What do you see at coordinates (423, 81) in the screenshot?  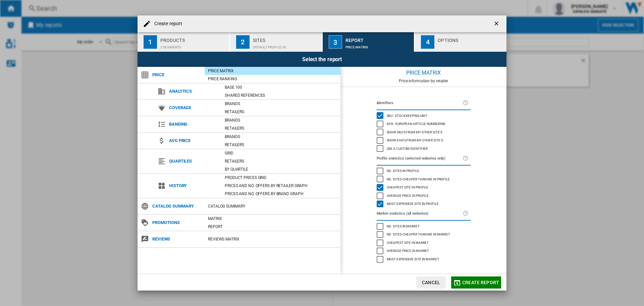 I see `div: Price information by retailer` at bounding box center [423, 81].